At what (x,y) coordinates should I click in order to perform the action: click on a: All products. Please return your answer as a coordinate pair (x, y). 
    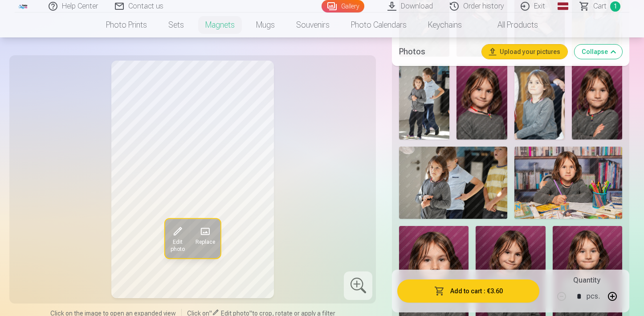
    Looking at the image, I should click on (510, 25).